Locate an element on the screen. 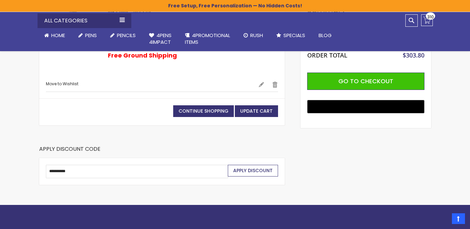 The height and width of the screenshot is (229, 470). span: Apply Discount is located at coordinates (253, 171).